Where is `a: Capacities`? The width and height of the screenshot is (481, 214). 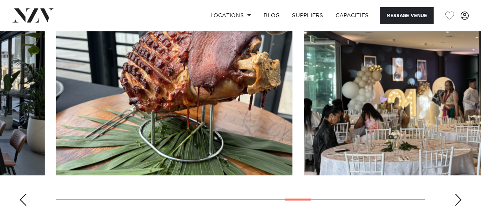 a: Capacities is located at coordinates (352, 15).